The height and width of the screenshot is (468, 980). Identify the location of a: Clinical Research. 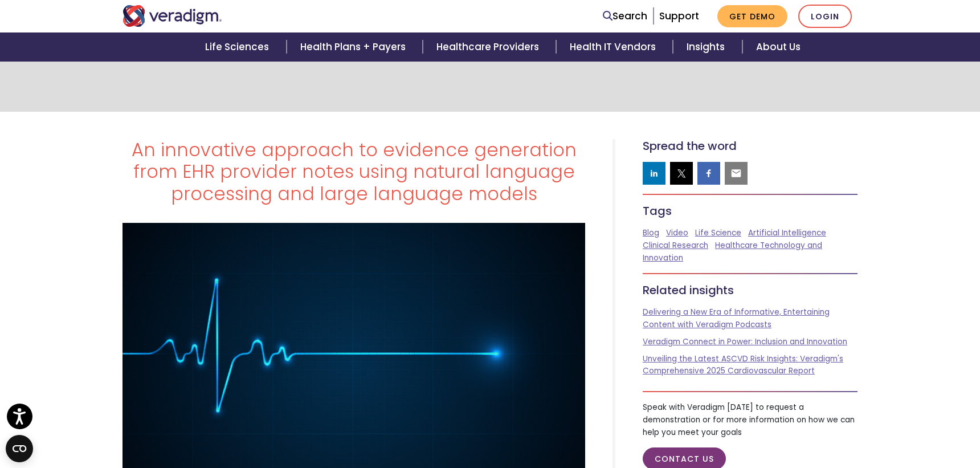
(675, 245).